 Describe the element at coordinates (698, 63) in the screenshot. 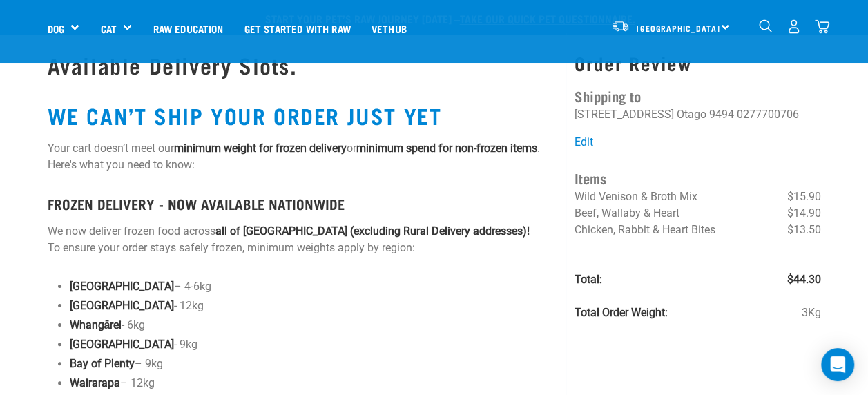

I see `h3: Order Review` at that location.